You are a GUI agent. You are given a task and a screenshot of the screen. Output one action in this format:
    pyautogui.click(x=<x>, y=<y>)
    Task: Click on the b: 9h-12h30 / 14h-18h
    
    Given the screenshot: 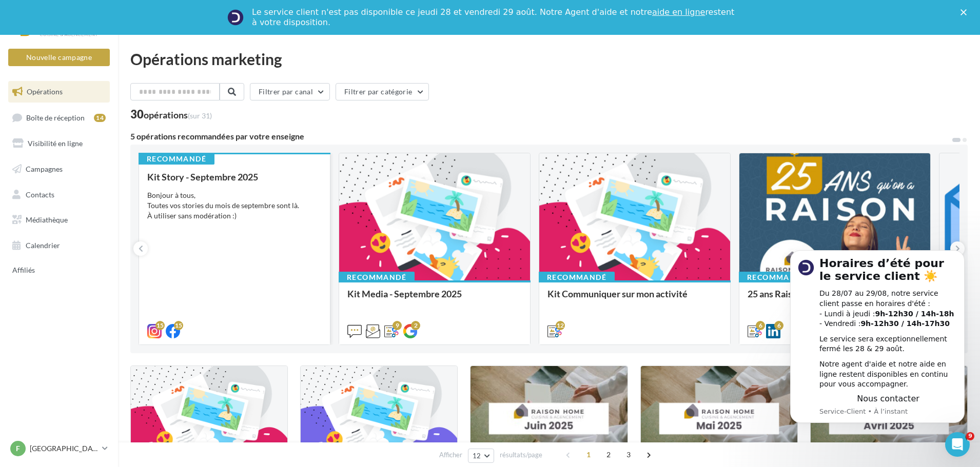 What is the action you would take?
    pyautogui.click(x=140, y=79)
    